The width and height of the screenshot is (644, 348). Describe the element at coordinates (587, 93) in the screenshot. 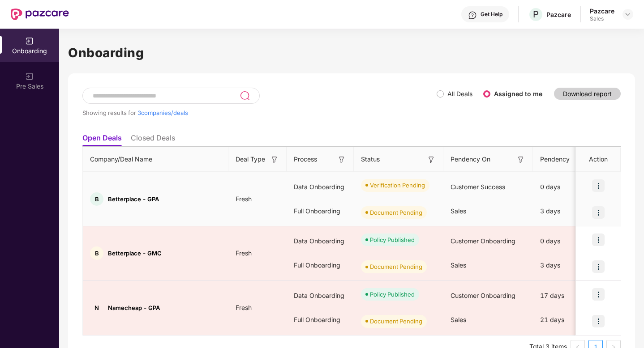

I see `button: Download report` at that location.